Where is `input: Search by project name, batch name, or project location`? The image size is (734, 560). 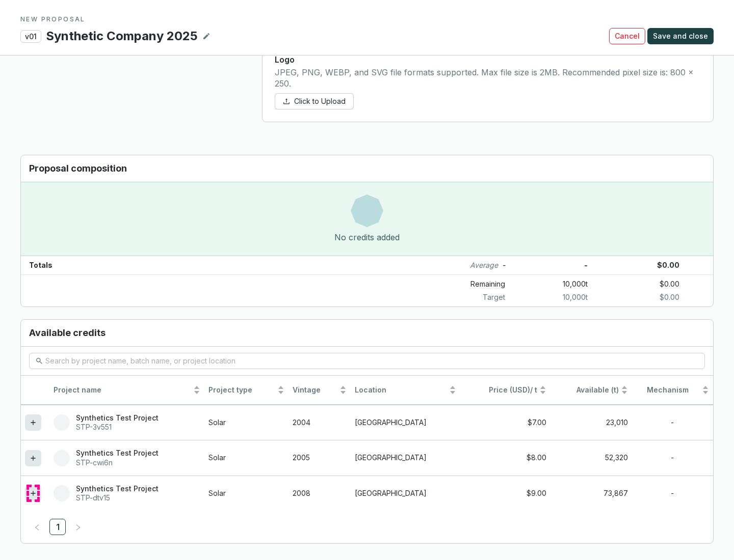
input: Search by project name, batch name, or project location is located at coordinates (367, 361).